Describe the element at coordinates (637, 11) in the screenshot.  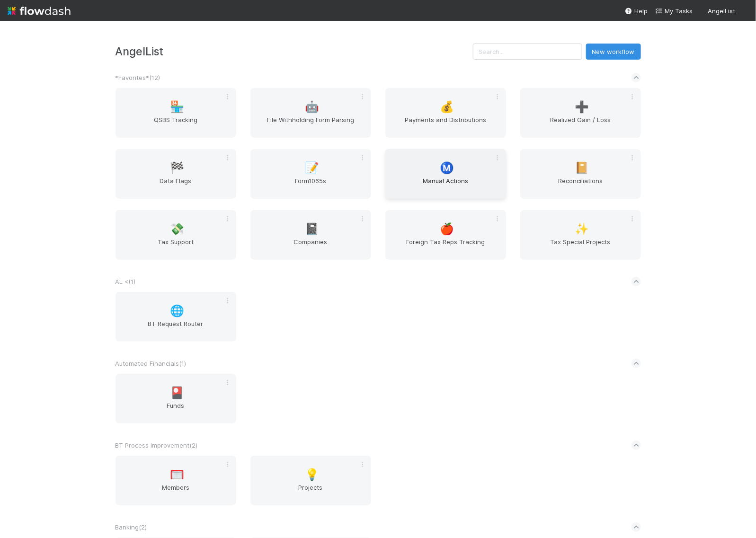
I see `div: Help` at that location.